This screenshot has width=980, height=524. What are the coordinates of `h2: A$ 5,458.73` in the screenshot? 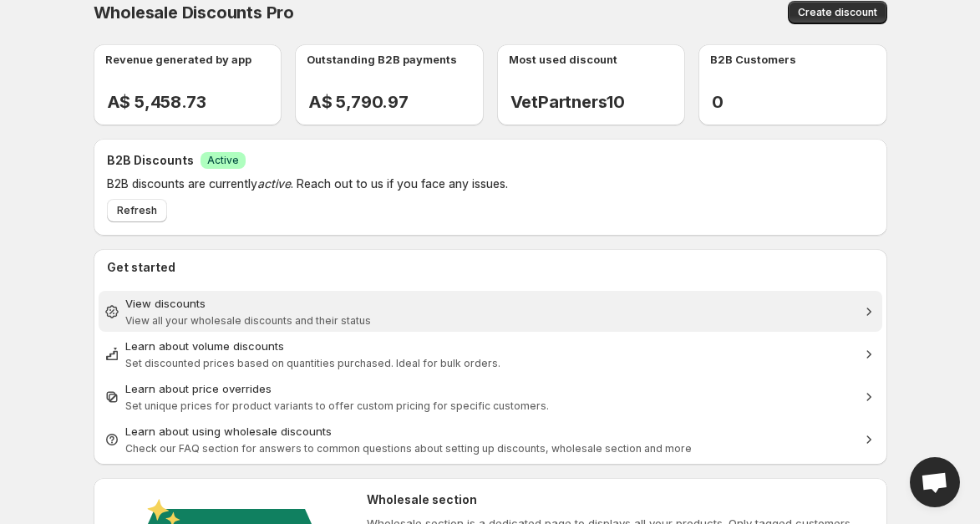 It's located at (195, 102).